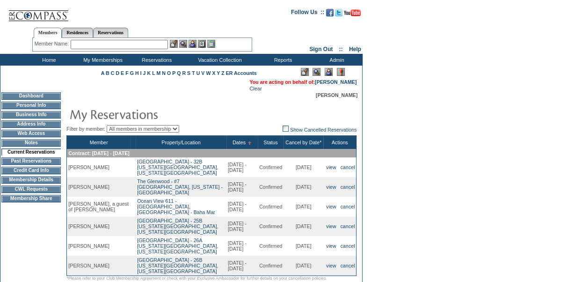 This screenshot has width=588, height=282. I want to click on td: Membership Share, so click(31, 198).